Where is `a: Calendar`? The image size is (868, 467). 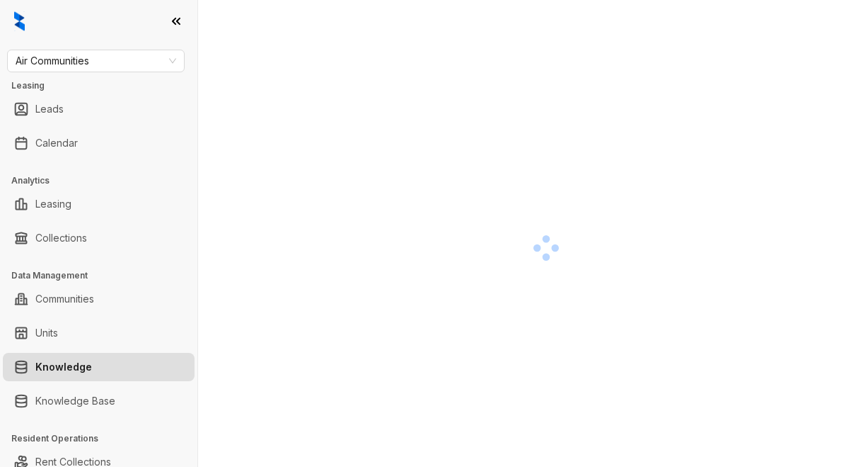
a: Calendar is located at coordinates (57, 143).